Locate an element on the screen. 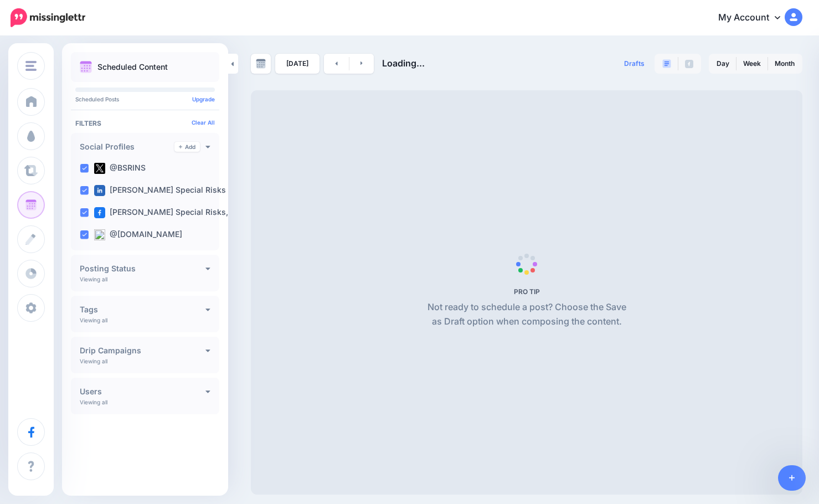  label: @BSRINS is located at coordinates (120, 168).